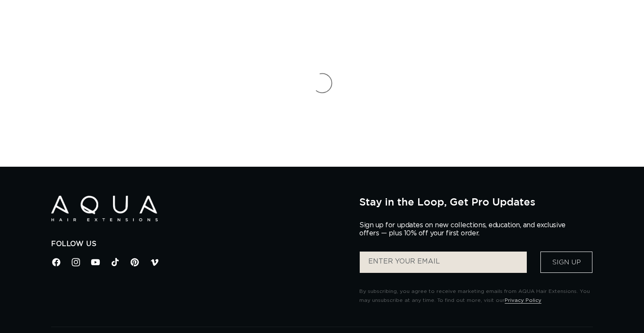 Image resolution: width=644 pixels, height=333 pixels. Describe the element at coordinates (566, 262) in the screenshot. I see `button: Sign Up` at that location.